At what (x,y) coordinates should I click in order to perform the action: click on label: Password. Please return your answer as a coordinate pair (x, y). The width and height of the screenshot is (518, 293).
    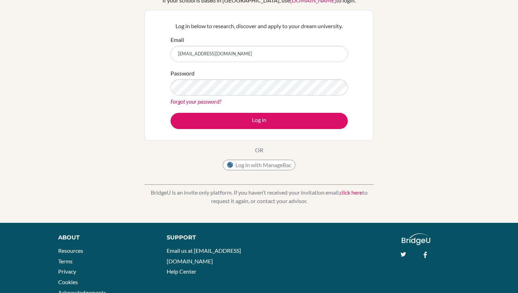
    Looking at the image, I should click on (183, 73).